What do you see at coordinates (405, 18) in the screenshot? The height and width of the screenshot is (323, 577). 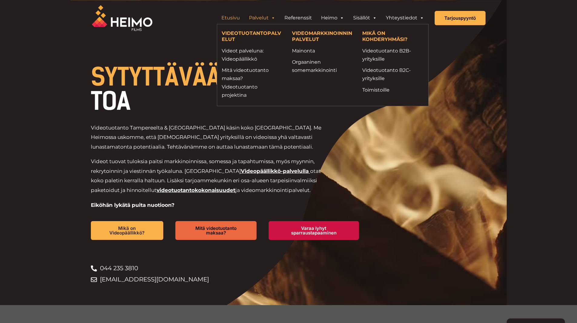 I see `a: Yhteystiedot` at bounding box center [405, 18].